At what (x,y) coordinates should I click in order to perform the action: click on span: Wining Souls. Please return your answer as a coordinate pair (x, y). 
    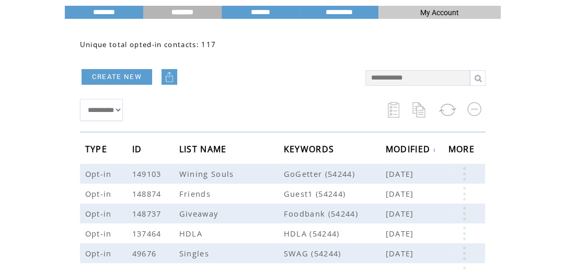
    Looking at the image, I should click on (208, 174).